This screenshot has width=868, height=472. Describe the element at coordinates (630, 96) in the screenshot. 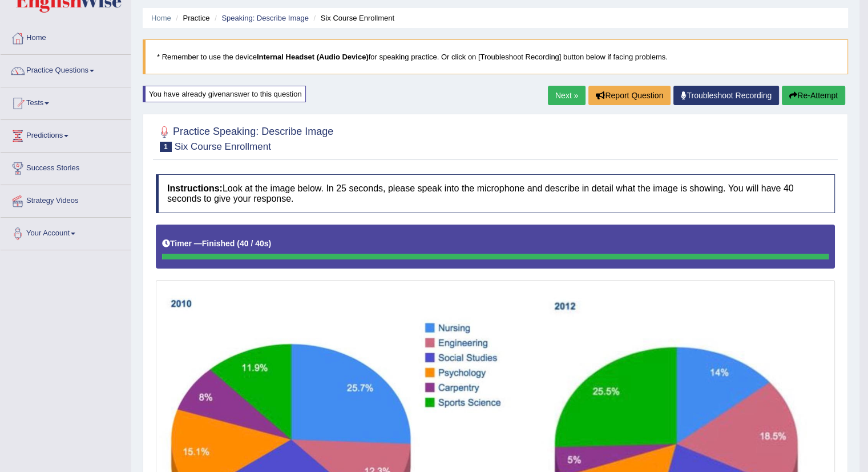

I see `button: Report Question` at that location.